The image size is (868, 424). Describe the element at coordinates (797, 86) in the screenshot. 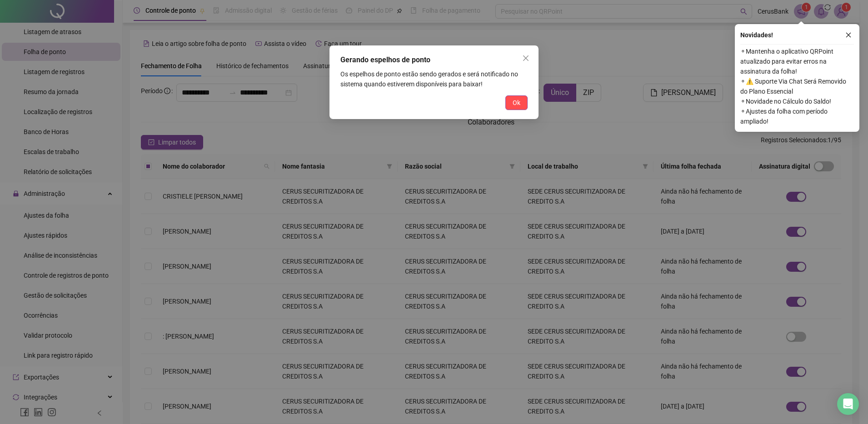

I see `span: ⚬ ⚠️ Suporte Via Chat Será Removido do Plano Essencial` at that location.